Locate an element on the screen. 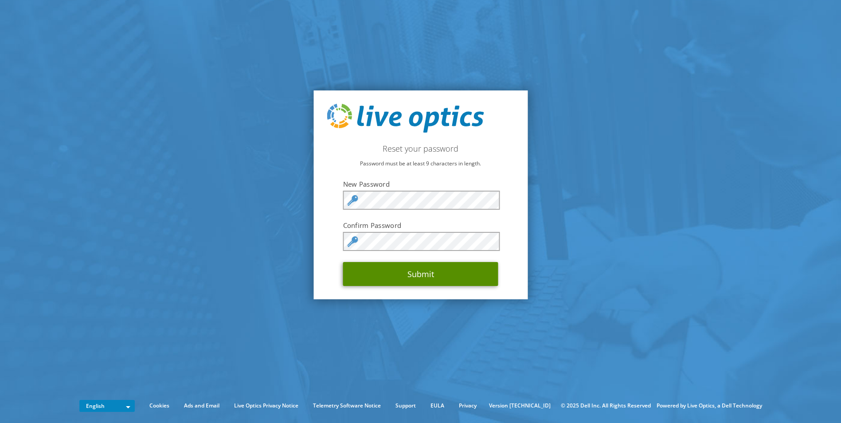 This screenshot has width=841, height=423. h2: Reset your password is located at coordinates (420, 148).